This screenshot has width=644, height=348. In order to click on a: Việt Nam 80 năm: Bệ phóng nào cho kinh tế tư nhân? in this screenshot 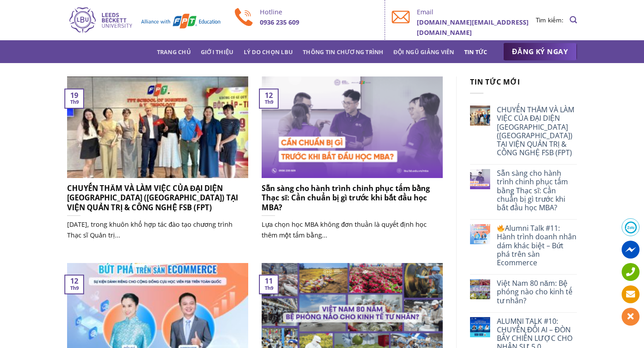, I will do `click(536, 292)`.